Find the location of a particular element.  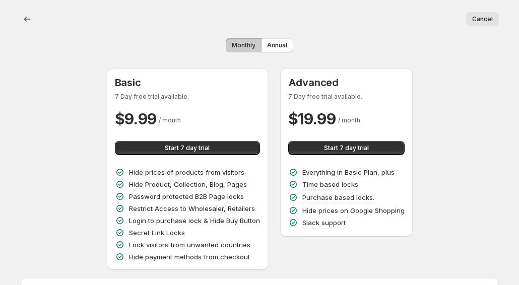

h3: Advanced is located at coordinates (346, 83).